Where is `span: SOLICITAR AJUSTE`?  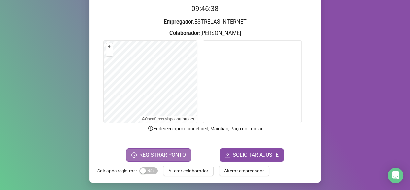
span: SOLICITAR AJUSTE is located at coordinates (256, 155).